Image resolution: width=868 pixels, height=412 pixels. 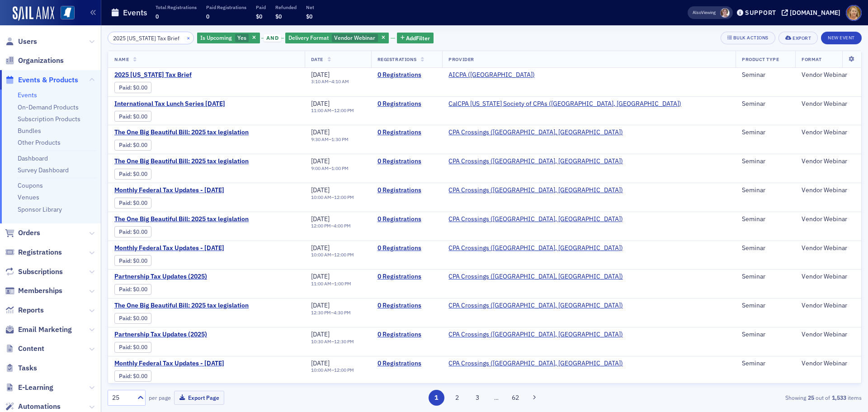 What do you see at coordinates (272, 38) in the screenshot?
I see `span: and` at bounding box center [272, 38].